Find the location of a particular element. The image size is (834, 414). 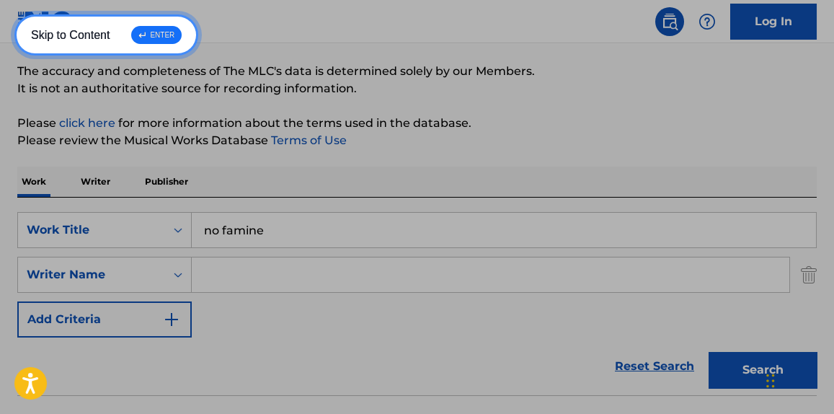

img: help is located at coordinates (708, 22).